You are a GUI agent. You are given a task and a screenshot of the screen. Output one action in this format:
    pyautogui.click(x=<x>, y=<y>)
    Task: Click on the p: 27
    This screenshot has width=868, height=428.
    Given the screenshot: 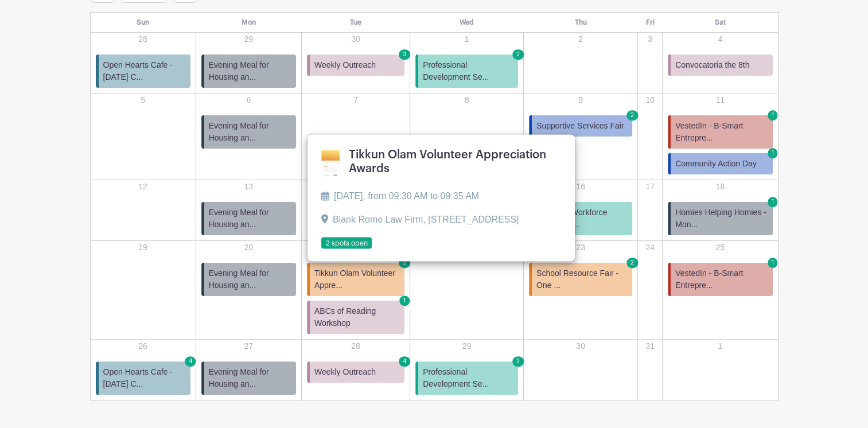 What is the action you would take?
    pyautogui.click(x=248, y=346)
    